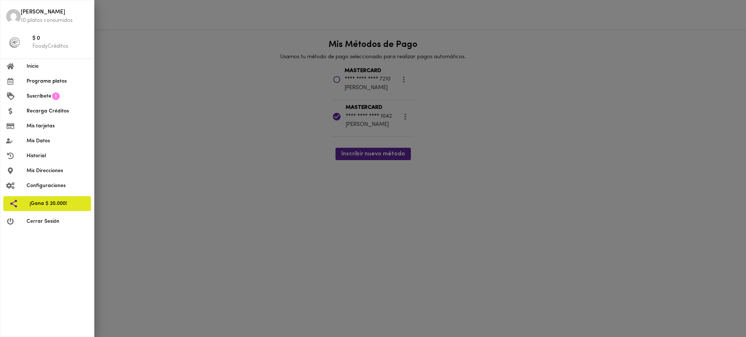 The image size is (746, 337). I want to click on span: Mis Datos, so click(57, 141).